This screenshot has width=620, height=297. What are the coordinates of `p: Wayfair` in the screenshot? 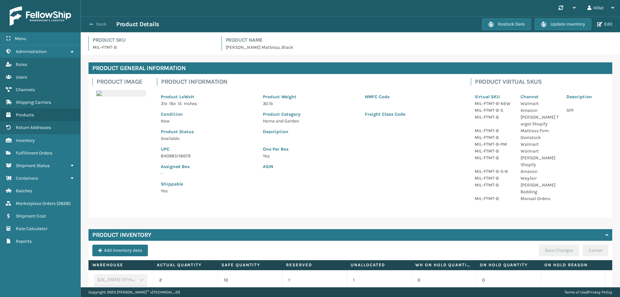 It's located at (539, 178).